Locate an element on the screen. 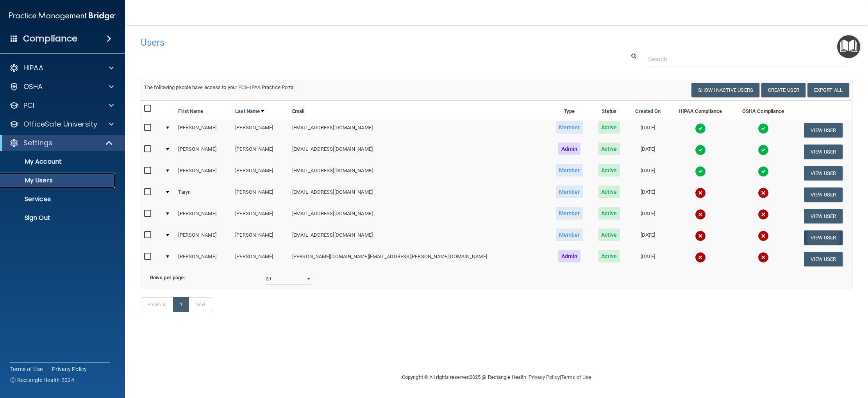 The image size is (868, 398). p: Sign Out is located at coordinates (59, 218).